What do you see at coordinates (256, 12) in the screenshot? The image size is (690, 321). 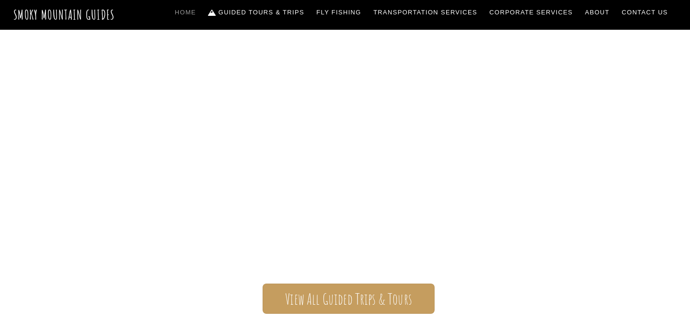 I see `a: Guided Tours & Trips` at bounding box center [256, 12].